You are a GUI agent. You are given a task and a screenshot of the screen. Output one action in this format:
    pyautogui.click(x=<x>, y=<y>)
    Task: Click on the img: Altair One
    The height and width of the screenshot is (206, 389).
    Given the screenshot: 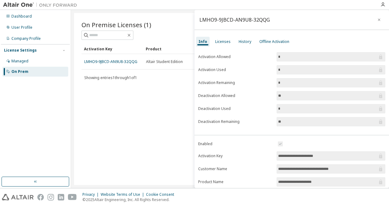 What is the action you would take?
    pyautogui.click(x=42, y=5)
    